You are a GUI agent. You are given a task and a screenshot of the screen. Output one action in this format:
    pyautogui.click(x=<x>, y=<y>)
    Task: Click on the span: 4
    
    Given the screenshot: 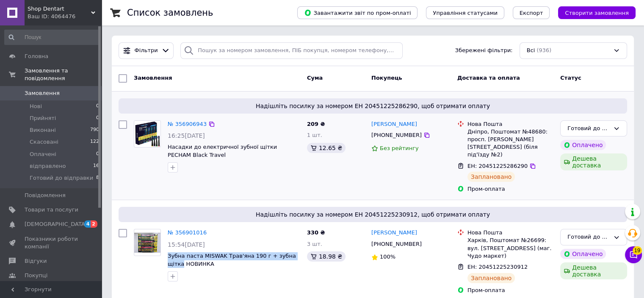 What is the action you would take?
    pyautogui.click(x=88, y=224)
    